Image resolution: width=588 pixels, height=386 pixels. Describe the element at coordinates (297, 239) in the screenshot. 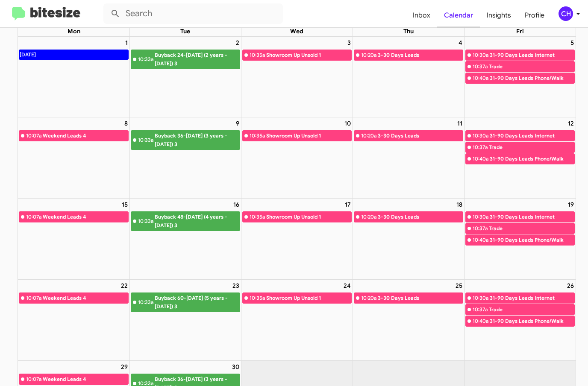

I see `td: September 17, 2025` at that location.